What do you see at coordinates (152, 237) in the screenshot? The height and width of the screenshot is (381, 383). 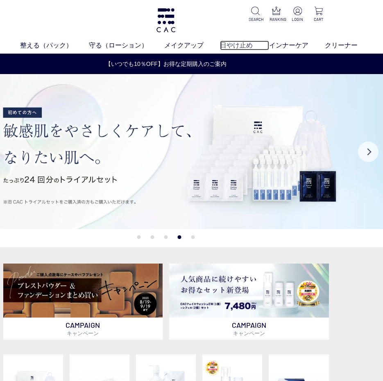 I see `button: 2 of 5` at bounding box center [152, 237].